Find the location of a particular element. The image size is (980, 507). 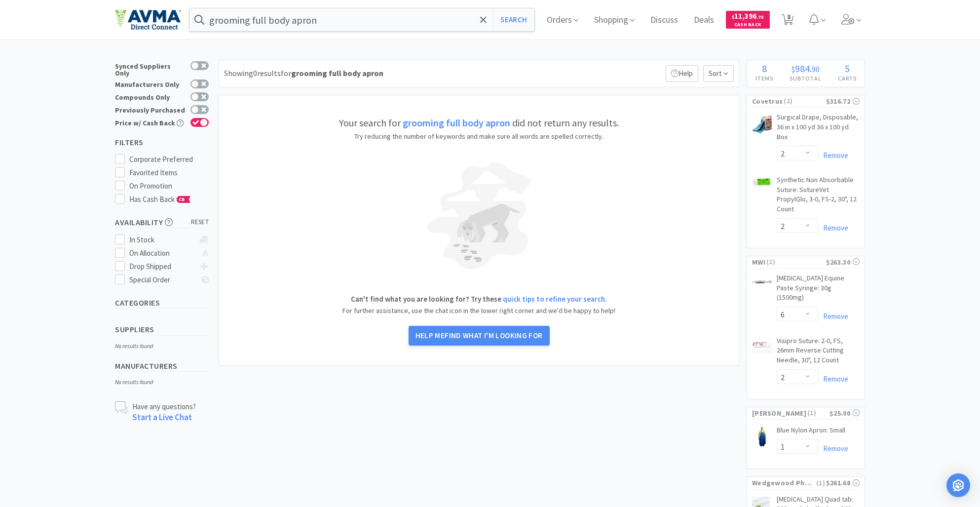

h5: Suppliers is located at coordinates (162, 329).